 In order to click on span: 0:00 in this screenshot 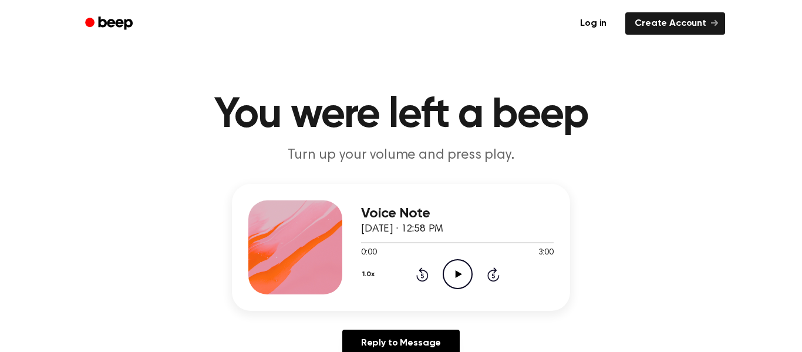, I will do `click(369, 252)`.